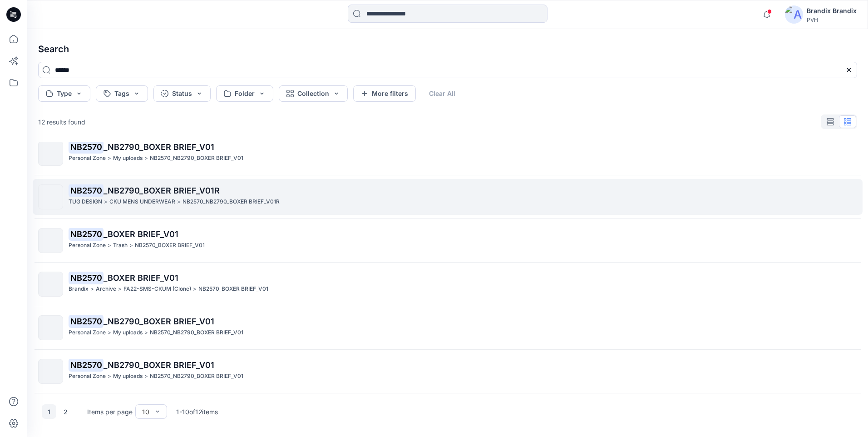 The image size is (868, 437). Describe the element at coordinates (231, 202) in the screenshot. I see `p: NB2570_NB2790_BOXER BRIEF_V01R` at that location.